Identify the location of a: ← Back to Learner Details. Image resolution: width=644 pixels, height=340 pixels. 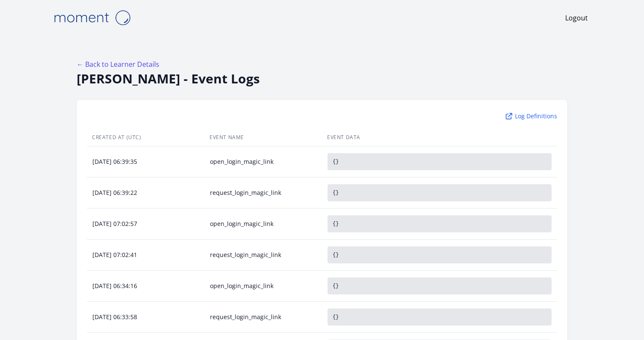
(118, 64).